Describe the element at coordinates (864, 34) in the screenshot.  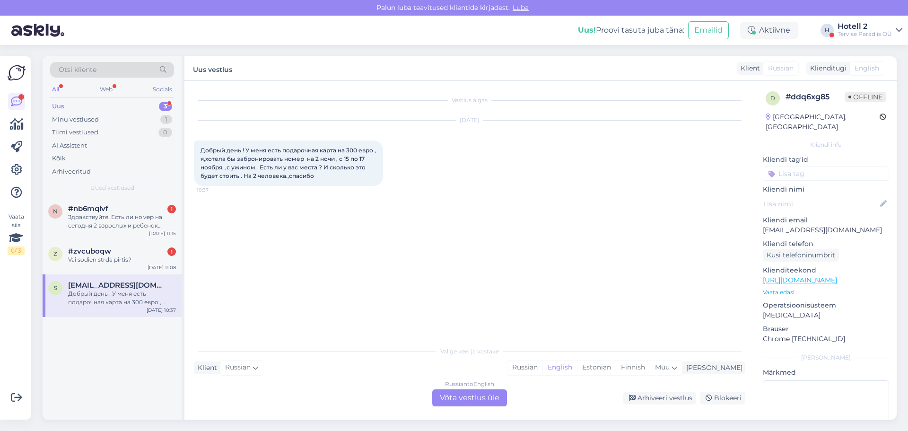
I see `div: Tervise Paradiis OÜ` at that location.